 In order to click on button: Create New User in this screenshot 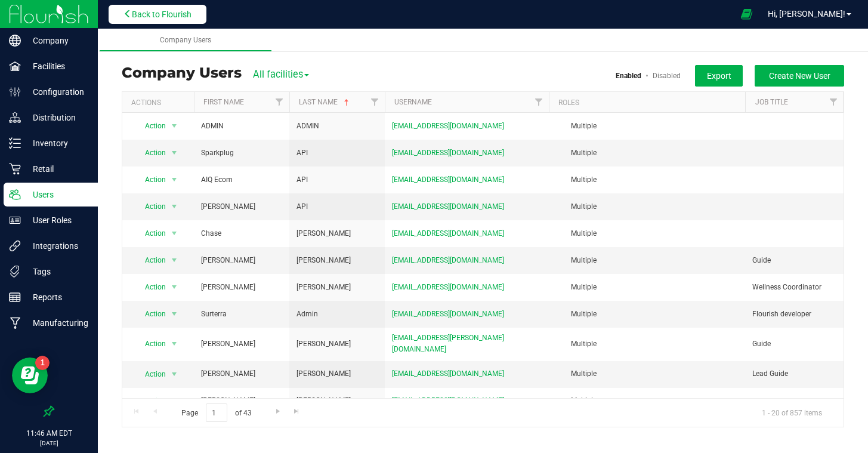, I will do `click(799, 76)`.